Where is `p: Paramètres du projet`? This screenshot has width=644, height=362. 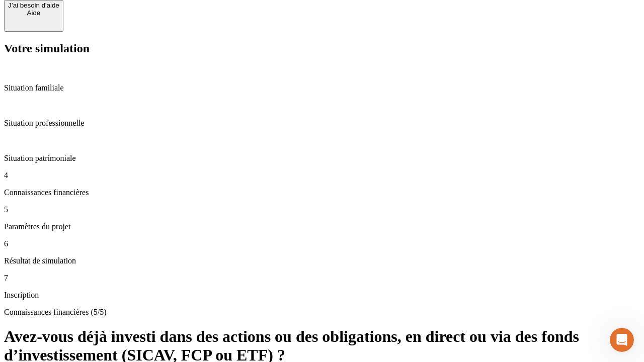
p: Paramètres du projet is located at coordinates (322, 227).